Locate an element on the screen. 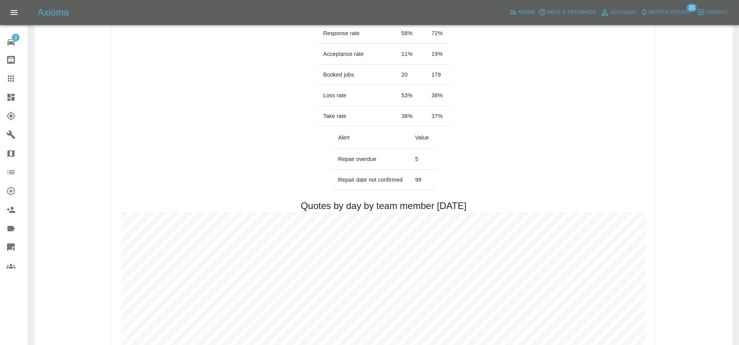  td: 37 % is located at coordinates (438, 116).